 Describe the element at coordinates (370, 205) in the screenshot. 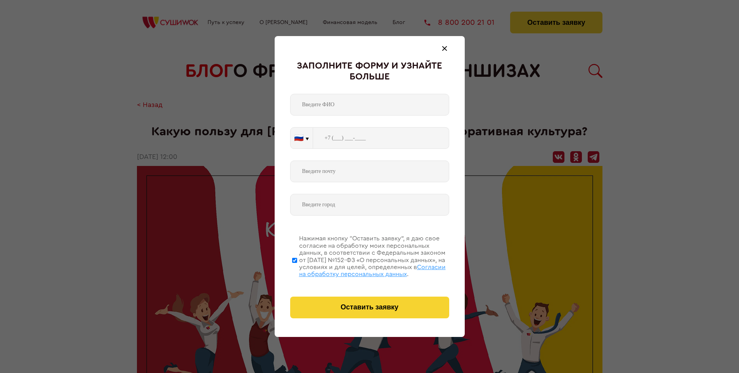

I see `input: Введите город` at that location.